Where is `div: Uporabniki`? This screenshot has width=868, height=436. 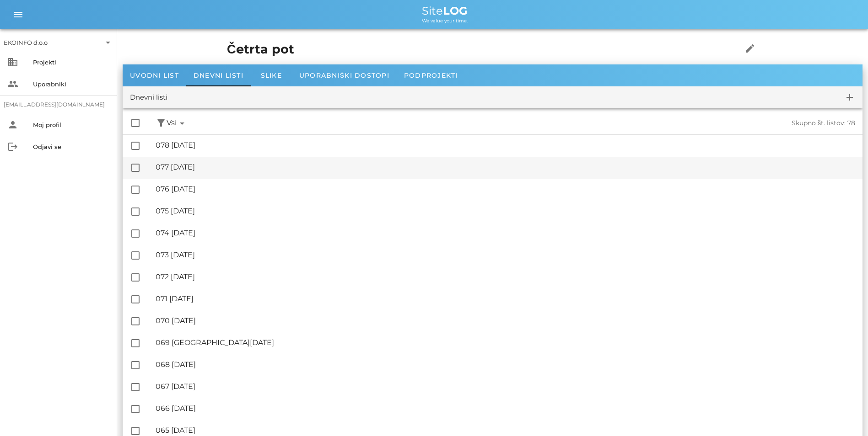 div: Uporabniki is located at coordinates (72, 84).